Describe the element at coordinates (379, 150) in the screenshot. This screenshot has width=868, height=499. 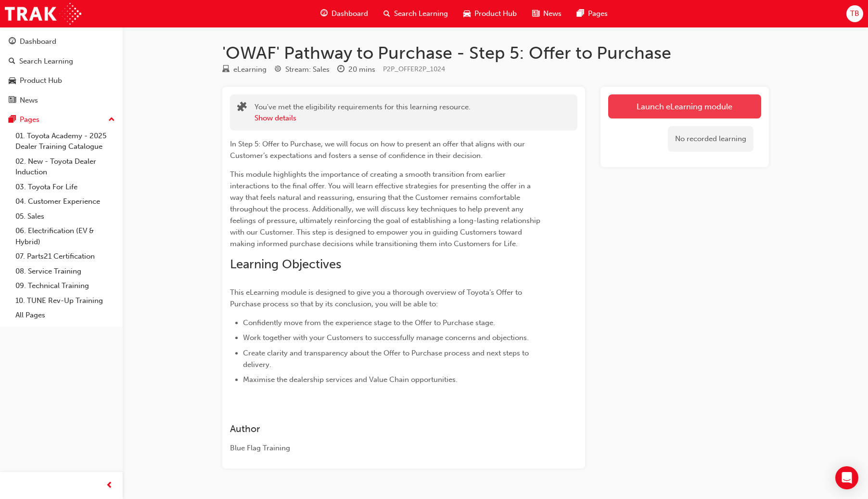
I see `span: In Step 5: Offer to Purchase, we will focus on how to present an offer that aligns with our Custo...` at that location.